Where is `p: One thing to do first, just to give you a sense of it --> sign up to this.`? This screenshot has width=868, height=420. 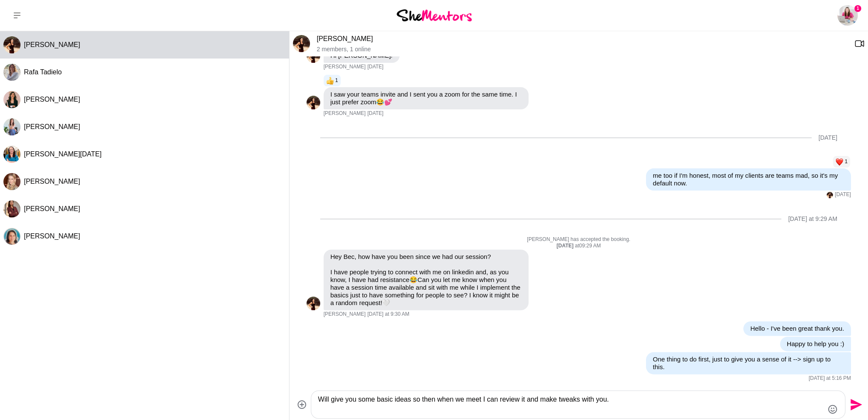 p: One thing to do first, just to give you a sense of it --> sign up to this. is located at coordinates (749, 363).